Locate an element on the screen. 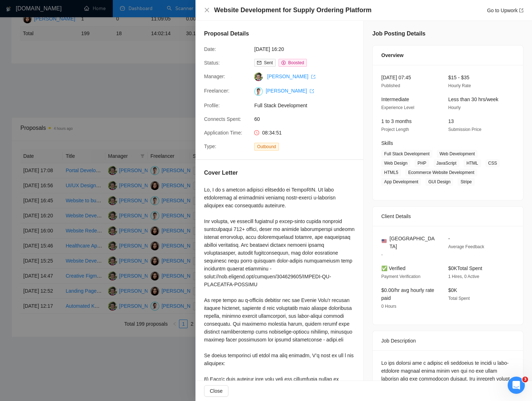  span: Published is located at coordinates (391, 86).